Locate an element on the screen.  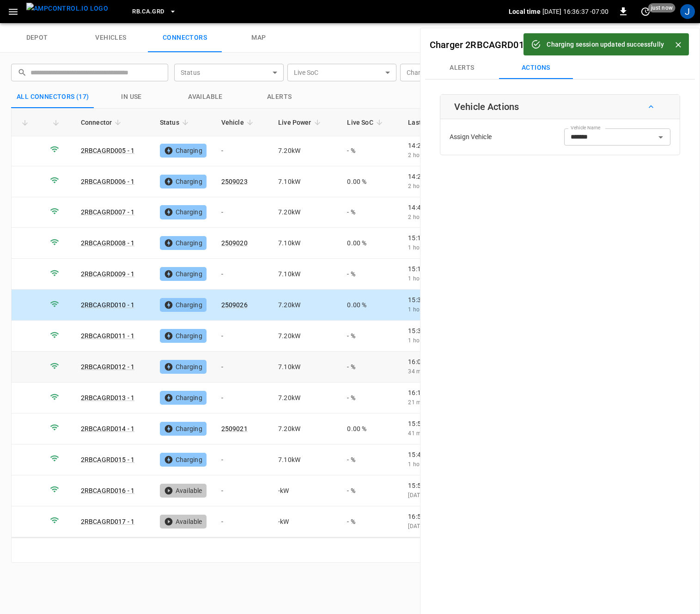
span: 21 minutes ago is located at coordinates (429, 402).